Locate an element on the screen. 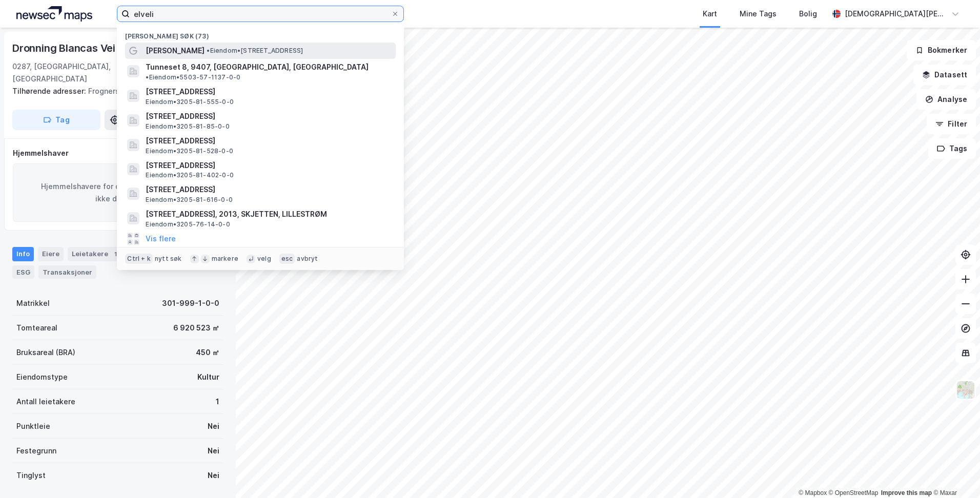  span: Eiendom • 3205-76-14-0-0 is located at coordinates (188, 225).